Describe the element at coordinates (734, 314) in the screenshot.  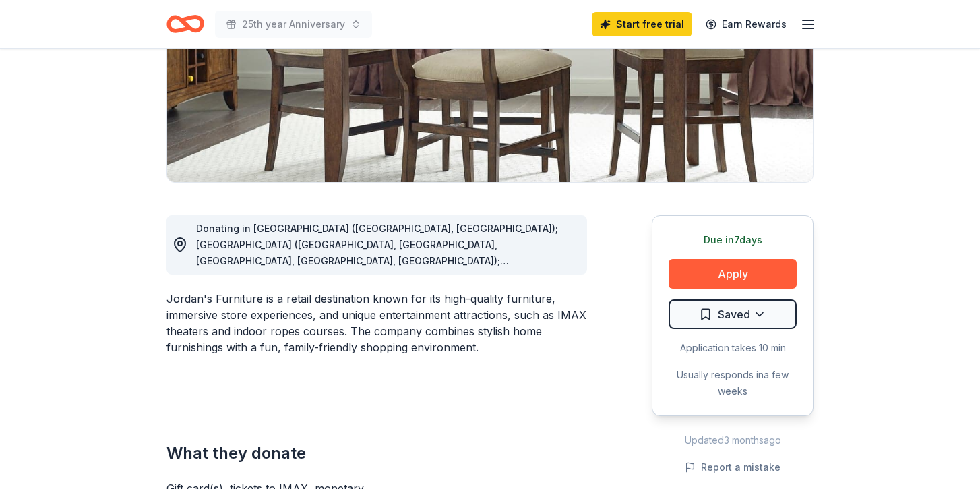
I see `span: Saved` at that location.